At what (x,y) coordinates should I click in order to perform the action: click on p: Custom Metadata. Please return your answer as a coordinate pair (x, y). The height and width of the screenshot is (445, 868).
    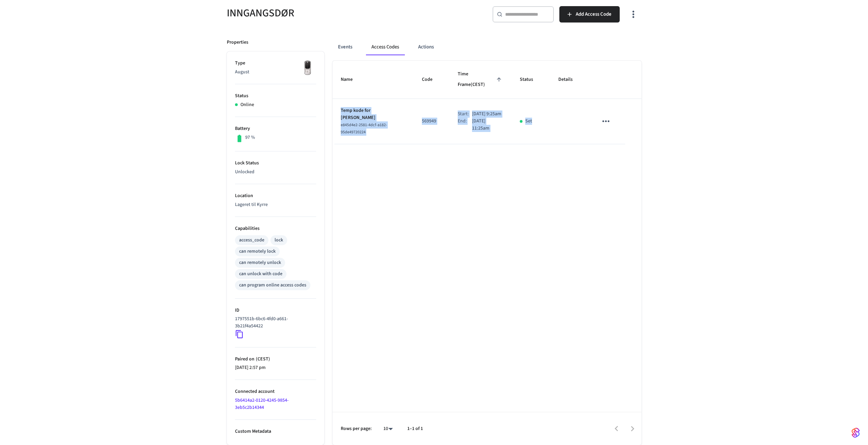
    Looking at the image, I should click on (276, 432).